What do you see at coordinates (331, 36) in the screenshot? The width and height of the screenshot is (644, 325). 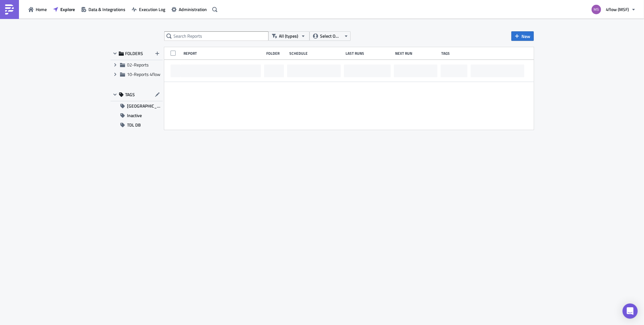 I see `span: Select Owner` at bounding box center [331, 36].